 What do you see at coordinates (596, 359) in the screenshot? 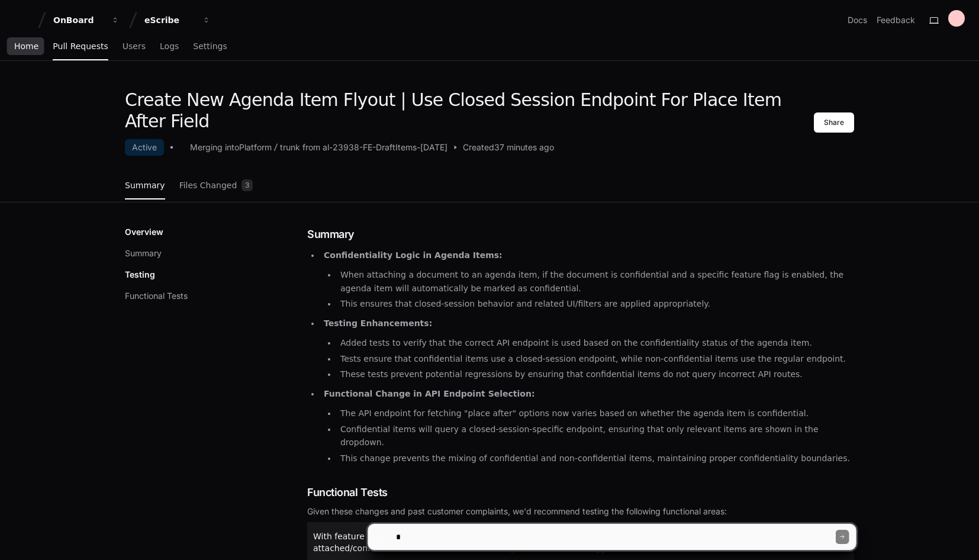
I see `li: Tests ensure that confidential items use a closed-session endpoint, while non-confidential items ...` at bounding box center [596, 359].